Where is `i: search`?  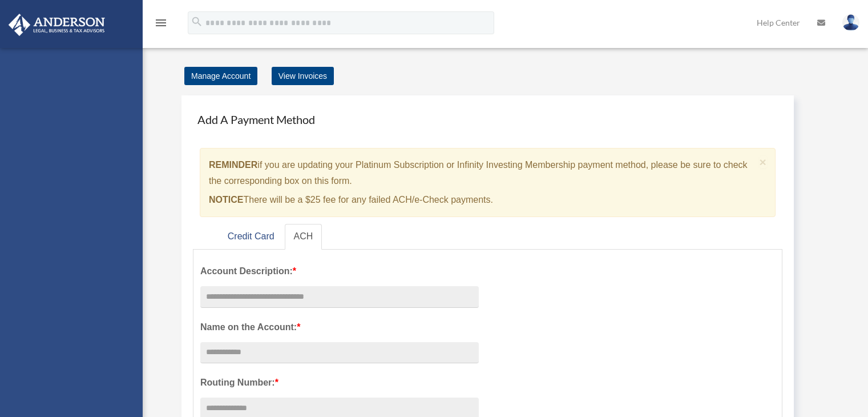
i: search is located at coordinates (197, 22).